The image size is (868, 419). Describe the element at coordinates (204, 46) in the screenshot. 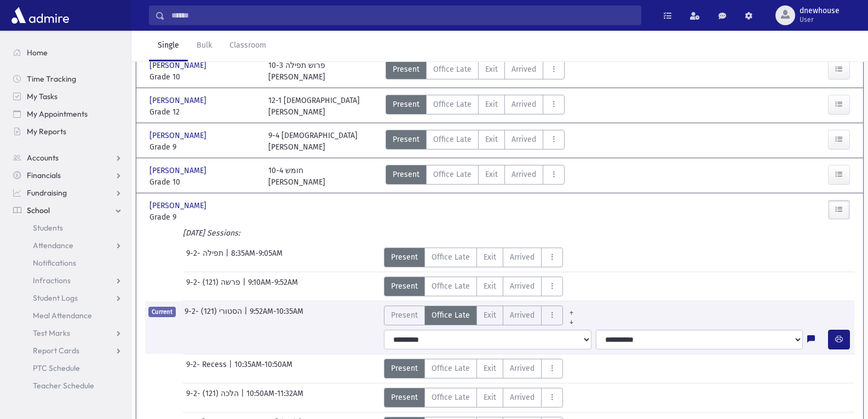

I see `a: Bulk` at that location.